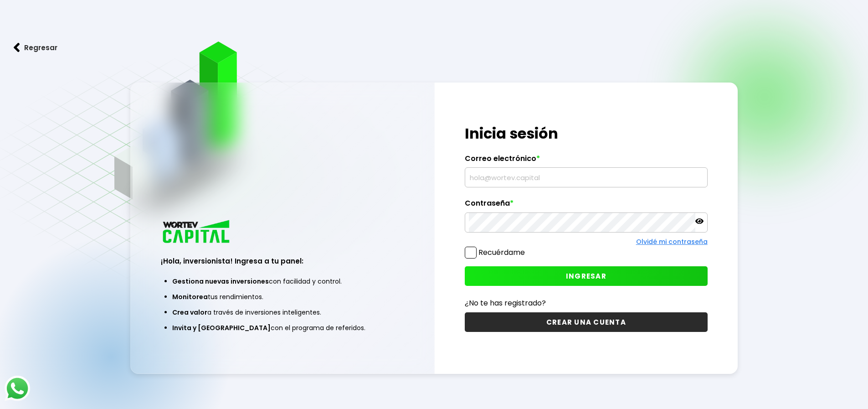  Describe the element at coordinates (586, 161) in the screenshot. I see `label: Correo electrónico` at that location.